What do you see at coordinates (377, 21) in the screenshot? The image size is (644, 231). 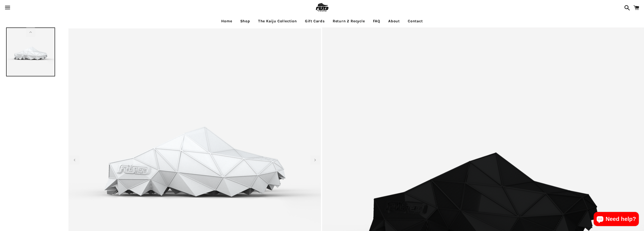 I see `a: FAQ` at bounding box center [377, 21].